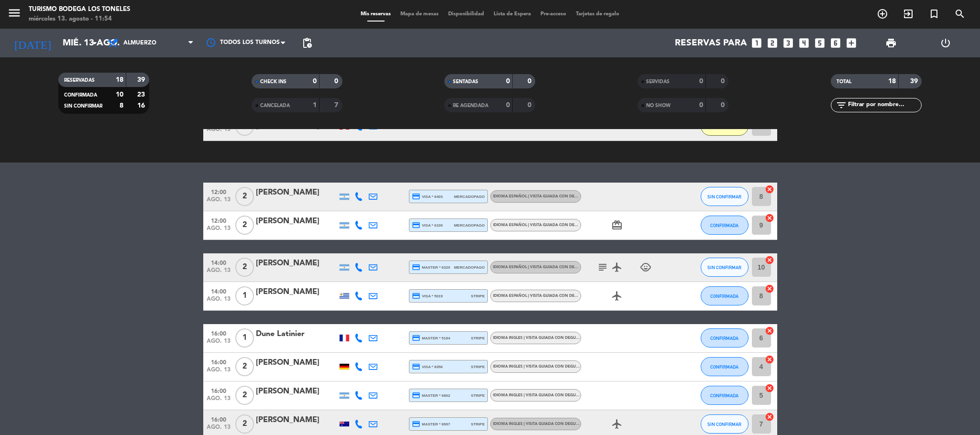 The height and width of the screenshot is (435, 980). Describe the element at coordinates (915, 81) in the screenshot. I see `strong: 39` at that location.